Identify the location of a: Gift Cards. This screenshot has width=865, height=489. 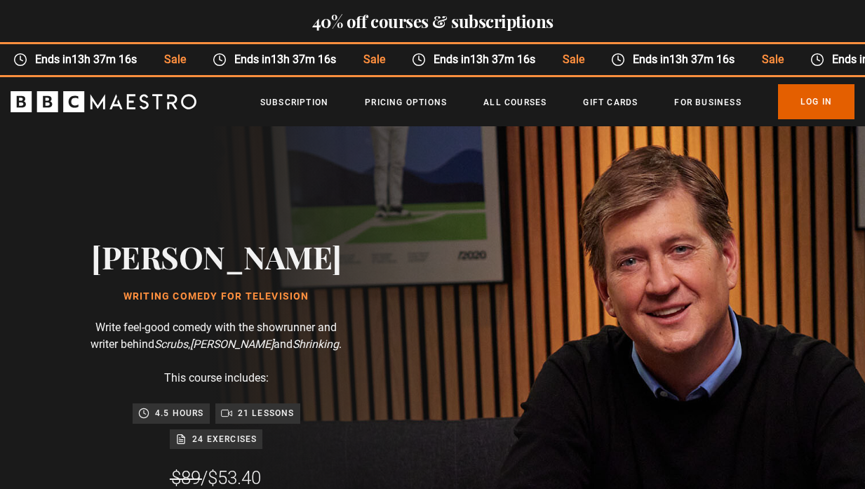
(611, 102).